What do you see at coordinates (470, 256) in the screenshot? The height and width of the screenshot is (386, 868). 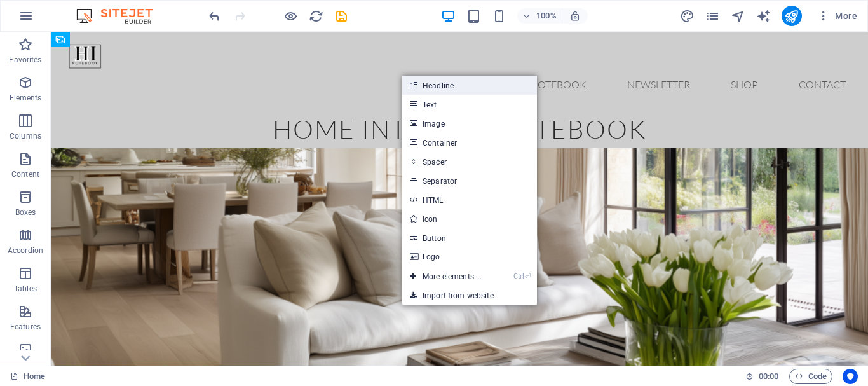 I see `a: Logo` at bounding box center [470, 256].